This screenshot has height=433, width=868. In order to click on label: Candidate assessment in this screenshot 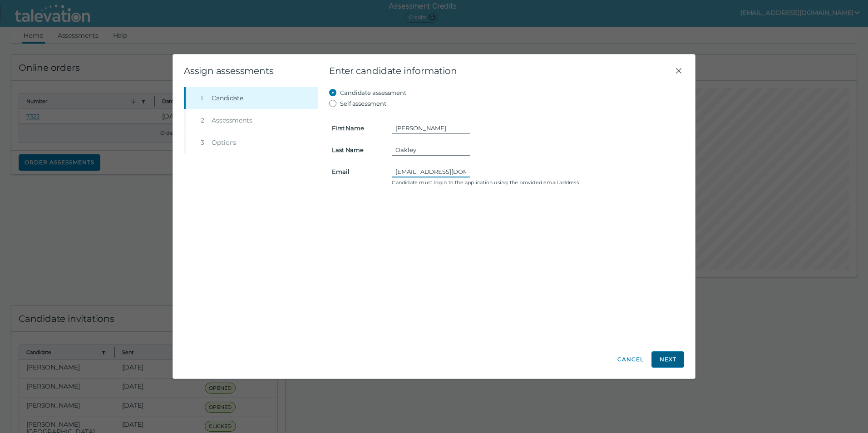, I will do `click(373, 93)`.